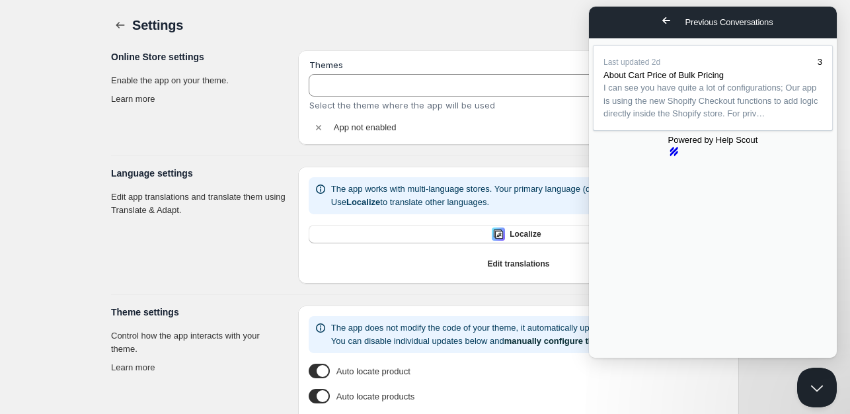  I want to click on span: About Cart Price of Bulk Pricing, so click(75, 68).